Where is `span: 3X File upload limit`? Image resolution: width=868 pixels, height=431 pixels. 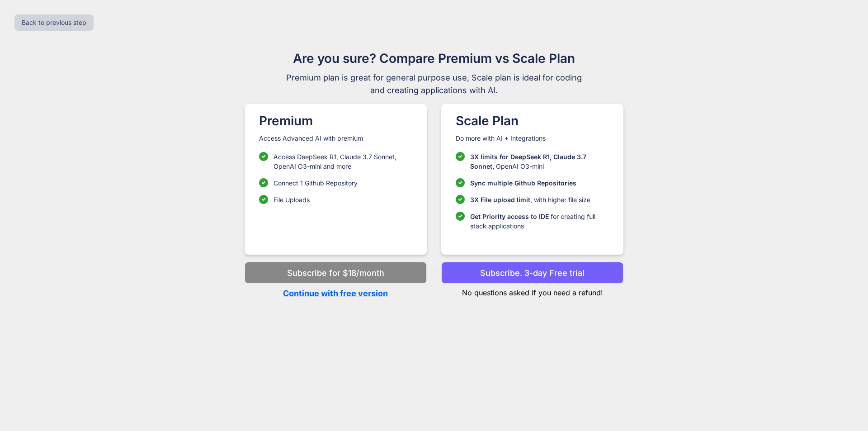
span: 3X File upload limit is located at coordinates (500, 199).